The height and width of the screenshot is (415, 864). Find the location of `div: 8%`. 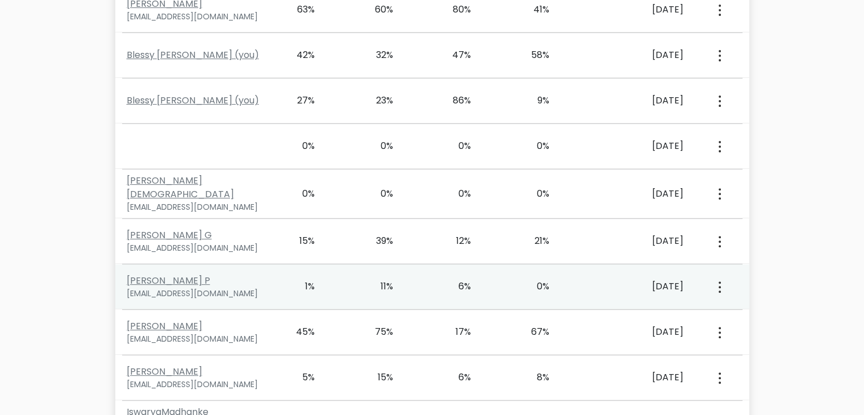

div: 8% is located at coordinates (533, 377).